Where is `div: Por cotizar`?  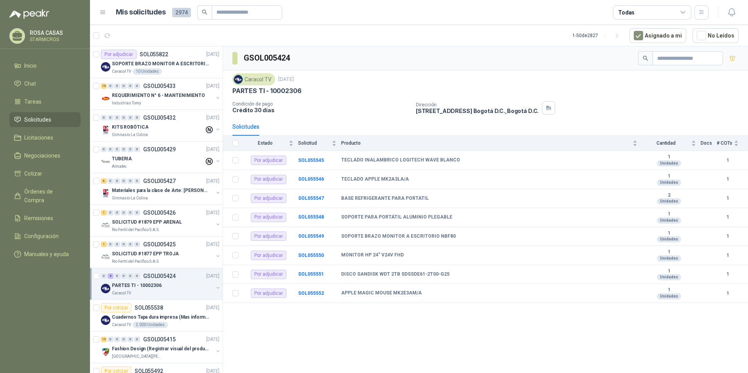
div: Por cotizar is located at coordinates (116, 308).